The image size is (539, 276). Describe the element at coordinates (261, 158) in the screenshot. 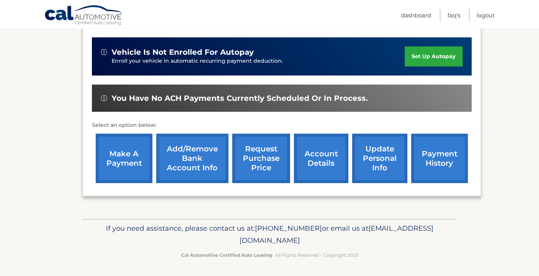

I see `a: request purchase price` at that location.